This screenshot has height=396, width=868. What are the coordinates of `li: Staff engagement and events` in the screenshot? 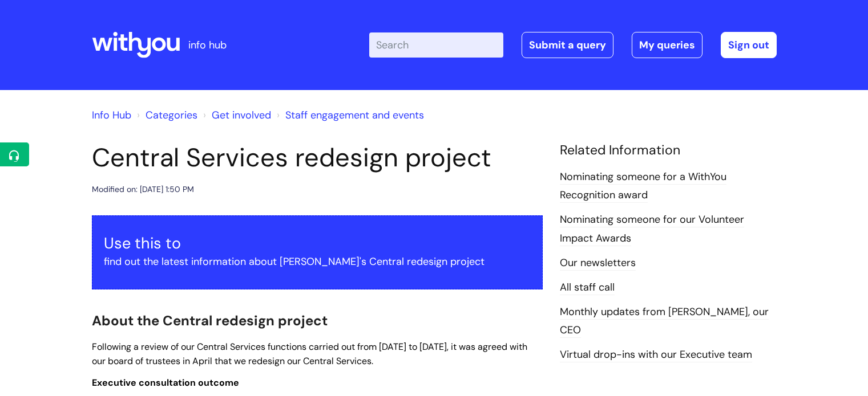 It's located at (349, 115).